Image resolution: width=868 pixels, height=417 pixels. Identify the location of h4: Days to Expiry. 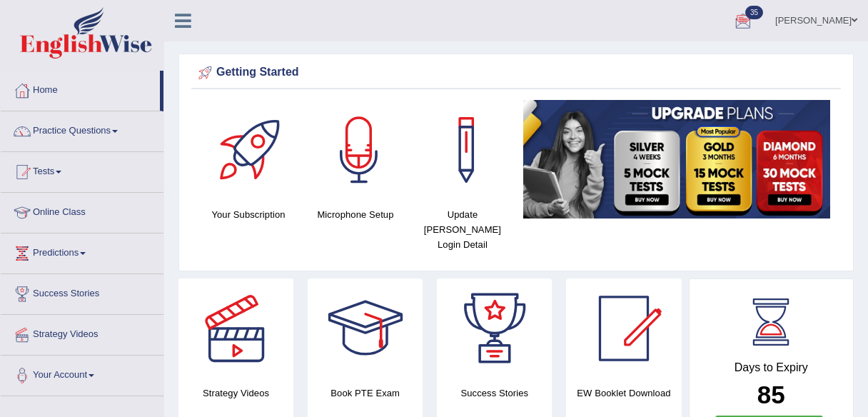
(771, 368).